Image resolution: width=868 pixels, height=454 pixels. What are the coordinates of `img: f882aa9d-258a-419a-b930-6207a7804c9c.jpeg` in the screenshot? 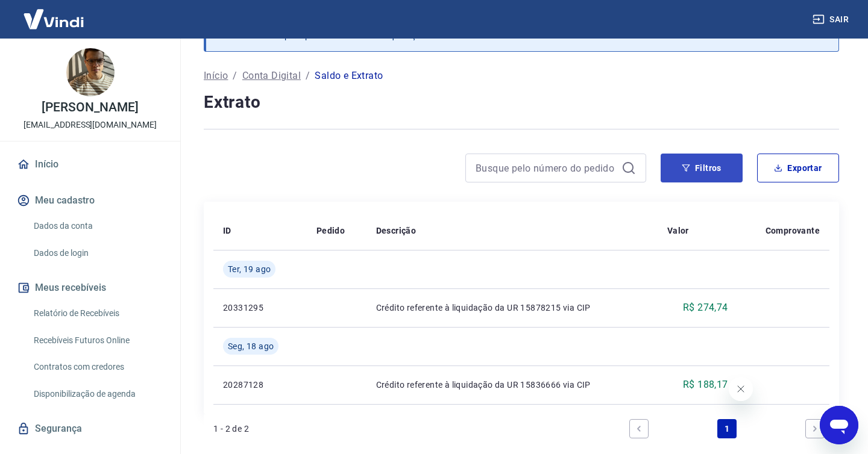 It's located at (90, 72).